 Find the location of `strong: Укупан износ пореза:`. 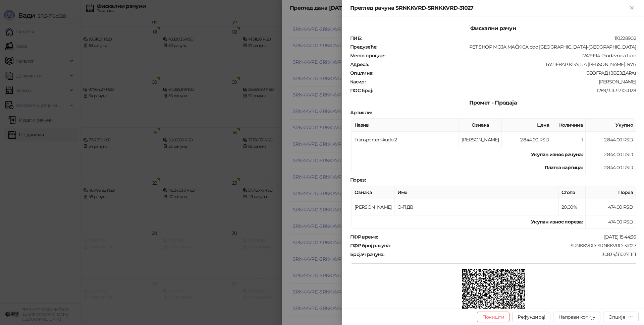

strong: Укупан износ пореза: is located at coordinates (556, 222).